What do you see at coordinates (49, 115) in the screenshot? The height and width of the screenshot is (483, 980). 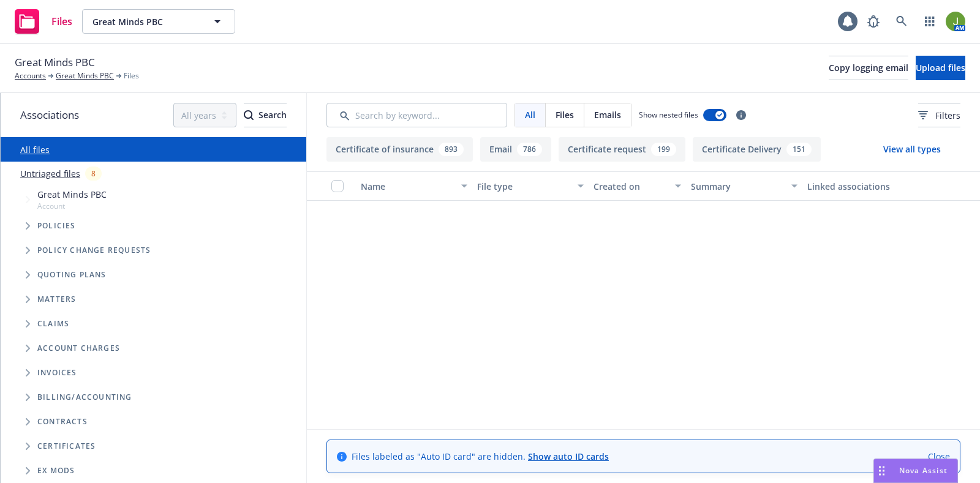 I see `span: Associations` at bounding box center [49, 115].